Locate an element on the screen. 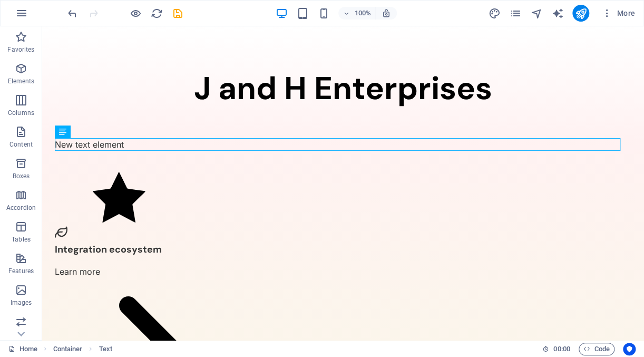  i: Reload page is located at coordinates (156, 13).